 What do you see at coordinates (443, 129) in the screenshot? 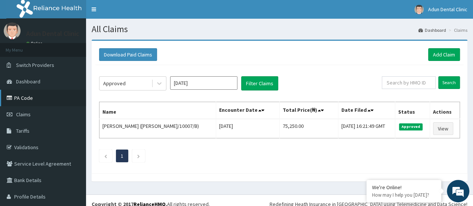
I see `a: View` at bounding box center [443, 129].